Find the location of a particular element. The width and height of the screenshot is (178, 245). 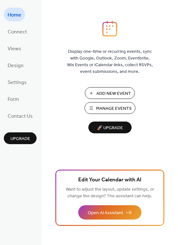

span: Open AI Assistant is located at coordinates (105, 213).